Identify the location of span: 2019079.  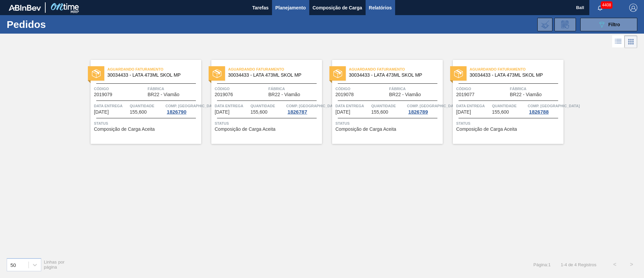
(103, 94).